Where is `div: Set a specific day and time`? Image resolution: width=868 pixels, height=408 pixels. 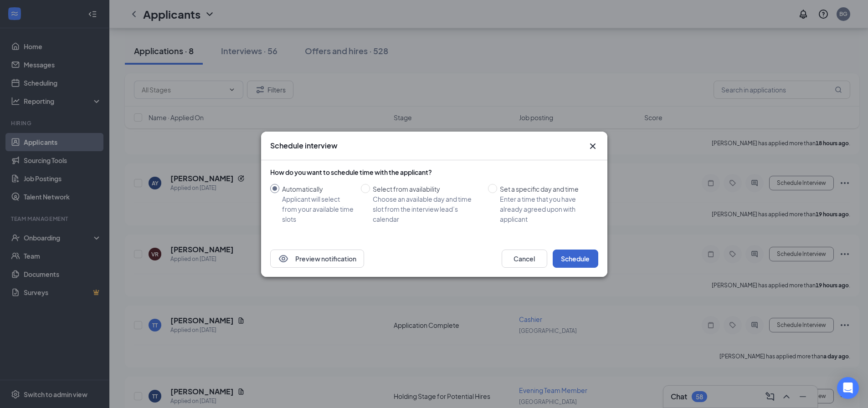
div: Set a specific day and time is located at coordinates (546, 189).